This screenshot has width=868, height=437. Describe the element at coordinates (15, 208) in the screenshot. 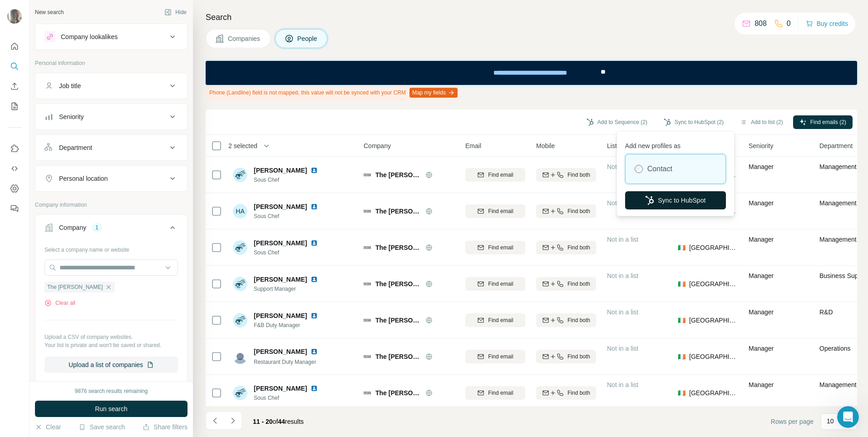

I see `button: Feedback` at that location.